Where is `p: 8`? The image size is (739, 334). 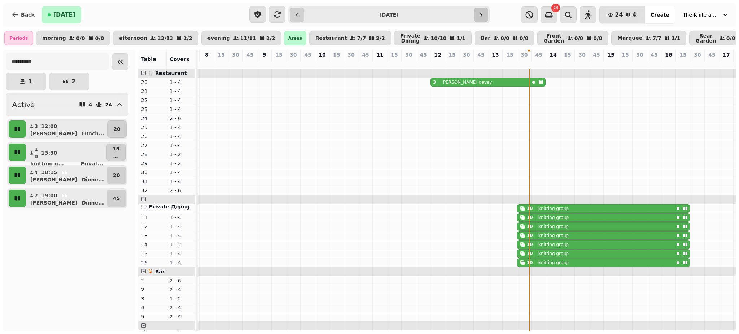 p: 8 is located at coordinates (207, 55).